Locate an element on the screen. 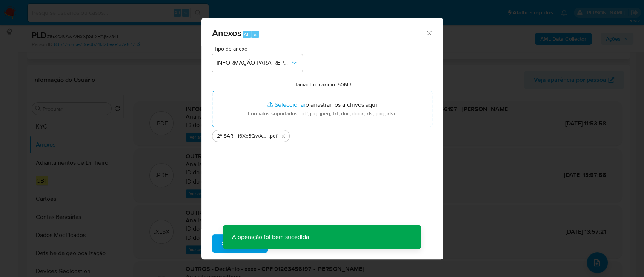  button: Eliminar 2º SAR - i6Xc3QwAvRxXpSExPAjG7a4E - CPF 01263456197 - PAULO VITOR RIBEIRO DOS SANTOS.pdf is located at coordinates (283, 136).